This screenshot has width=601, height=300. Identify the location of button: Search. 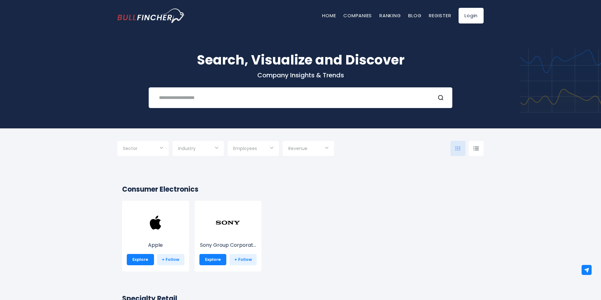
(442, 98).